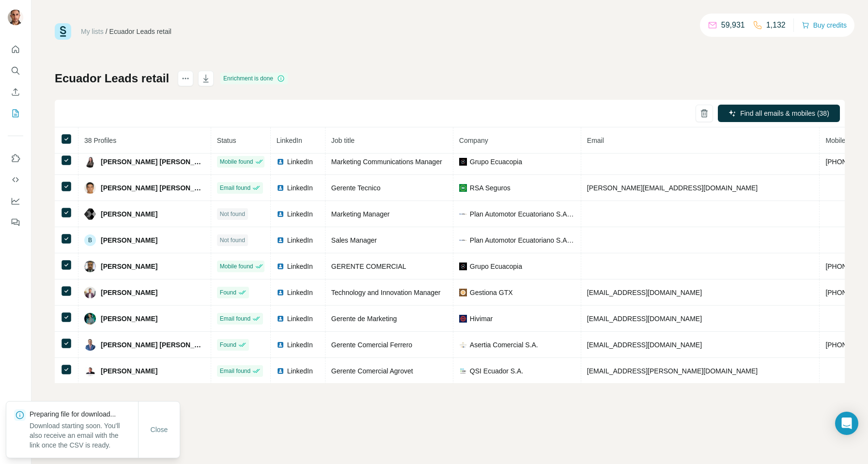  Describe the element at coordinates (354, 240) in the screenshot. I see `span: Sales Manager` at that location.